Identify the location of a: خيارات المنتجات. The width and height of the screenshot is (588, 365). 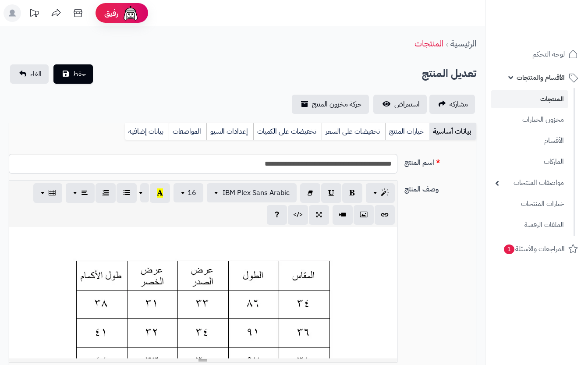
(529, 204).